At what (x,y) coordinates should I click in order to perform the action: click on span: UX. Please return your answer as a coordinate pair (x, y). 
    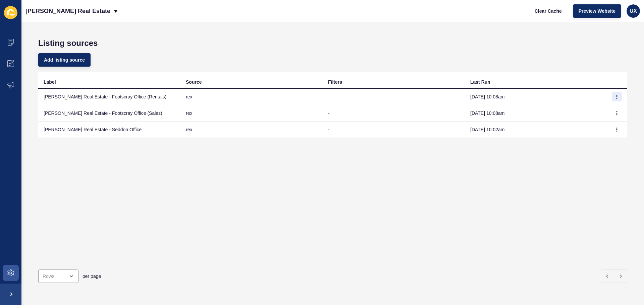
    Looking at the image, I should click on (633, 11).